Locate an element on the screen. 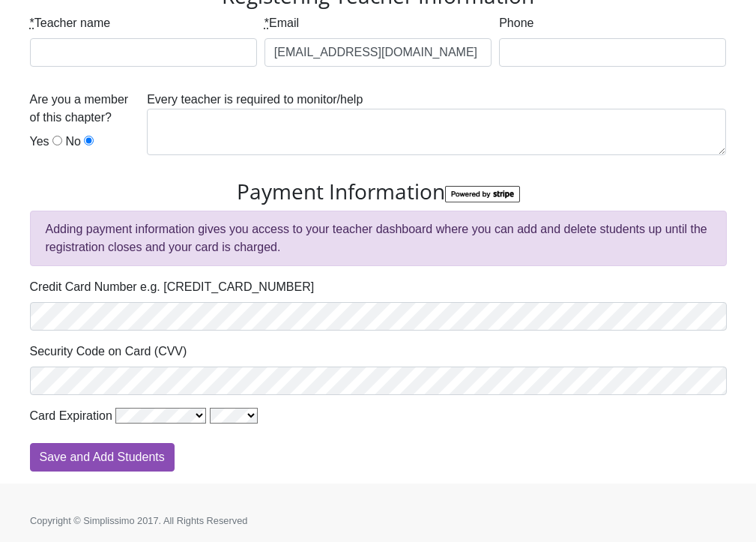 The image size is (756, 542). div: Every teacher is required to monitor/help is located at coordinates (436, 129).